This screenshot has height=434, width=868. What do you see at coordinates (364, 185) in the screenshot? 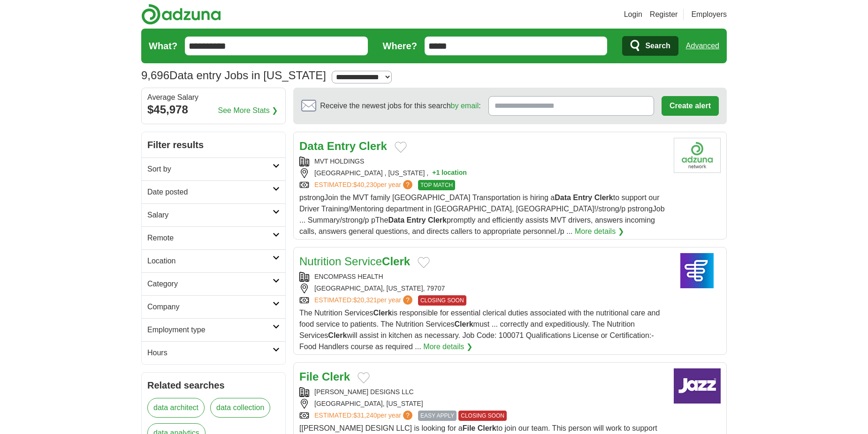
I see `a: ESTIMATED:$40,230per year?` at bounding box center [364, 185].